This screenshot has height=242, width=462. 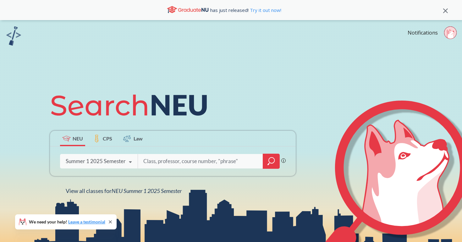 I want to click on span: We need your help!, so click(x=67, y=222).